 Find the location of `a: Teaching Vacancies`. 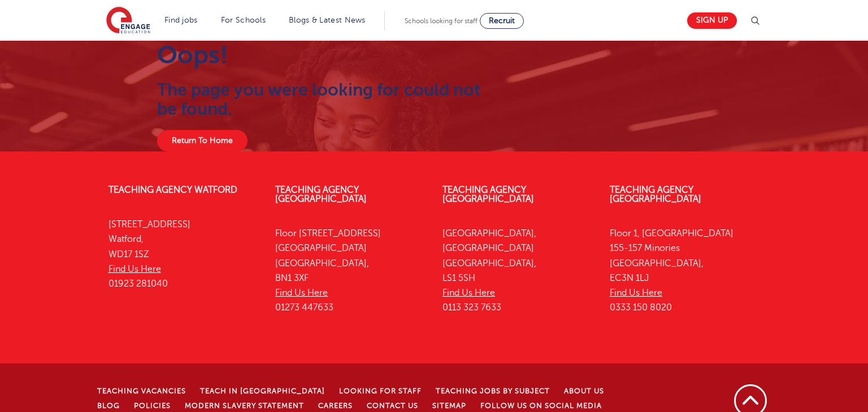

a: Teaching Vacancies is located at coordinates (141, 391).